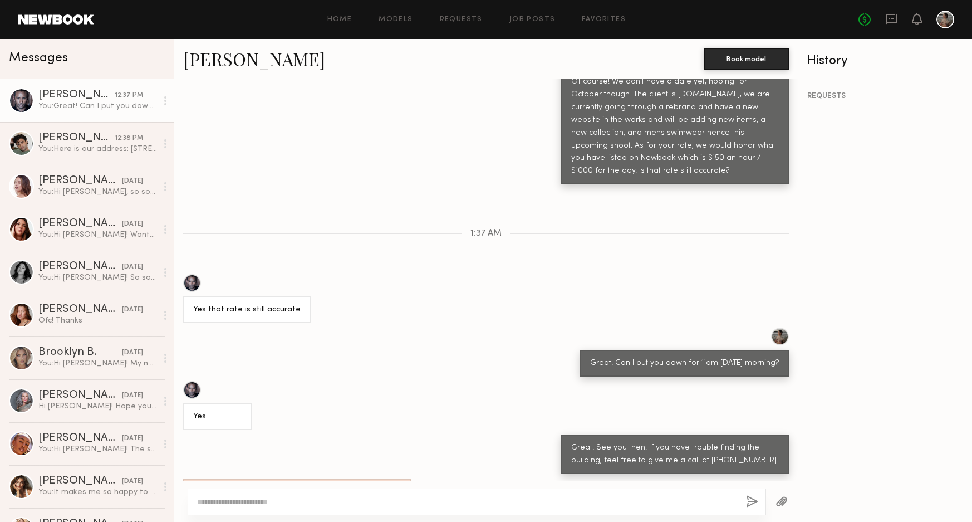 This screenshot has height=522, width=972. What do you see at coordinates (38, 58) in the screenshot?
I see `span: Messages` at bounding box center [38, 58].